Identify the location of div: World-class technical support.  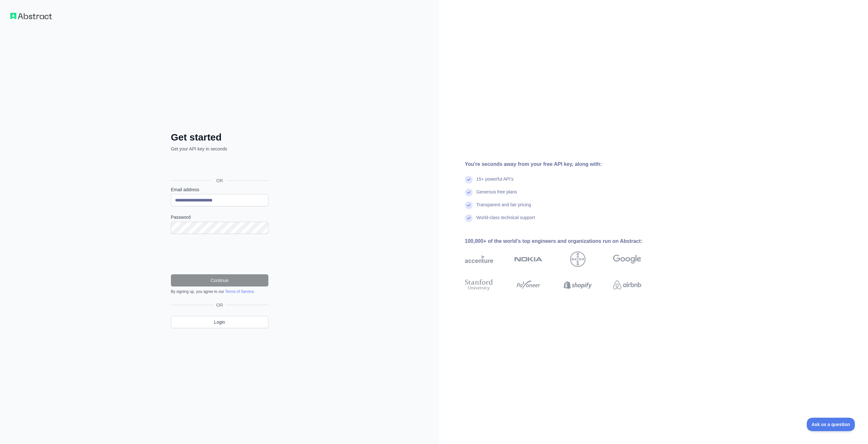
(506, 221).